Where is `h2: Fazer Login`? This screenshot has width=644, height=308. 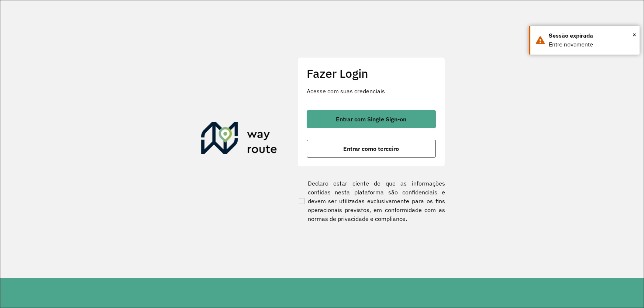 h2: Fazer Login is located at coordinates (371, 74).